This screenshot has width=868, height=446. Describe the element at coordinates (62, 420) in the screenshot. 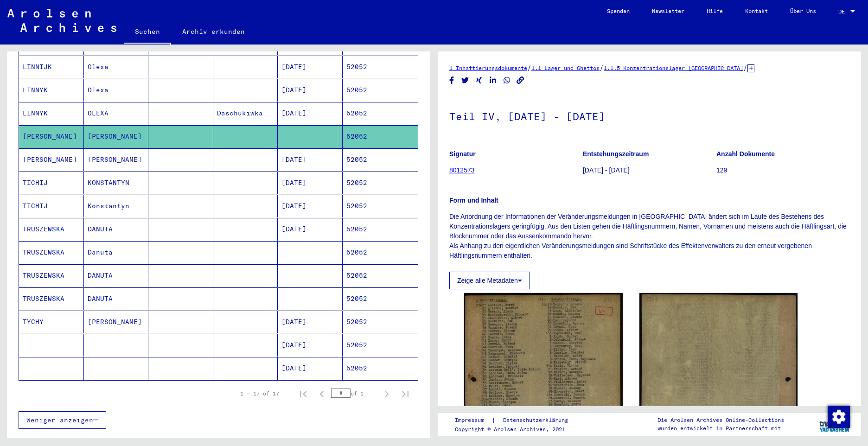

I see `button: Weniger anzeigen` at that location.